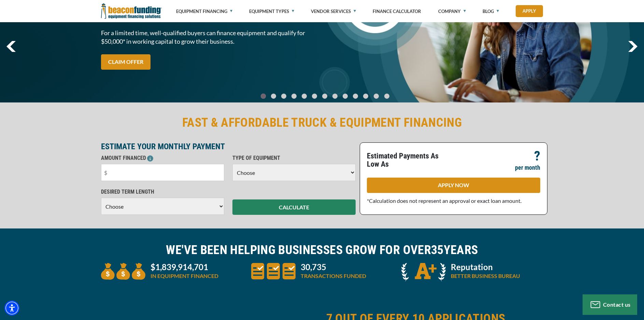 This screenshot has width=644, height=320. Describe the element at coordinates (184, 276) in the screenshot. I see `p: IN EQUIPMENT FINANCED` at that location.